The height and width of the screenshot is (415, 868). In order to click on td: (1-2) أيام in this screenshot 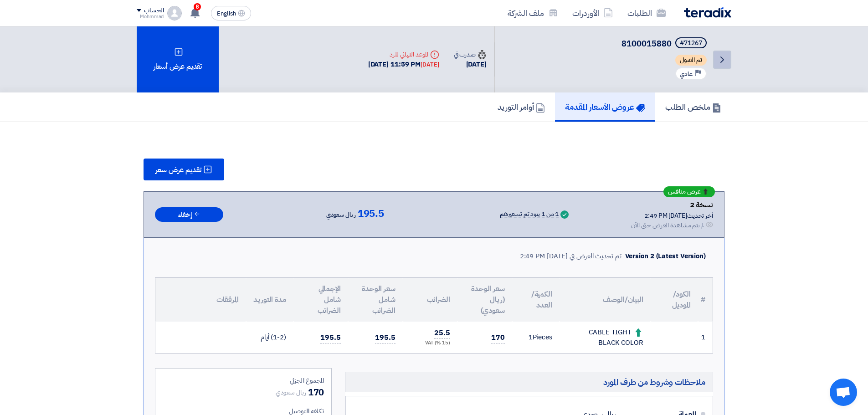, I will do `click(270, 338)`.